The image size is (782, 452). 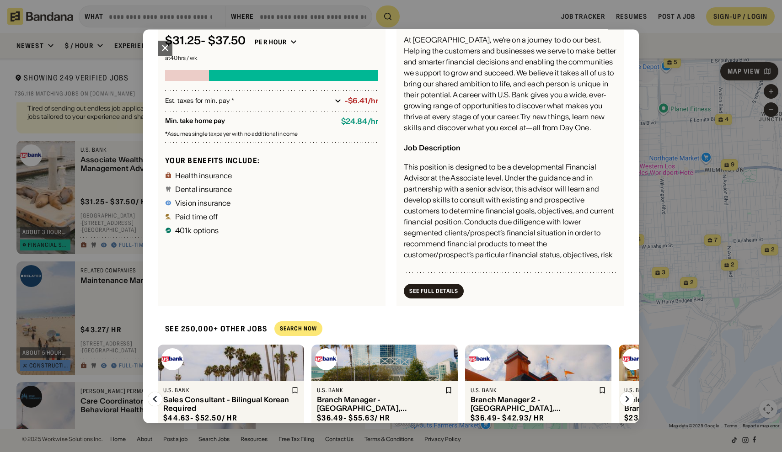 What do you see at coordinates (271, 59) in the screenshot?
I see `div: at 40 hrs / wk` at bounding box center [271, 59].